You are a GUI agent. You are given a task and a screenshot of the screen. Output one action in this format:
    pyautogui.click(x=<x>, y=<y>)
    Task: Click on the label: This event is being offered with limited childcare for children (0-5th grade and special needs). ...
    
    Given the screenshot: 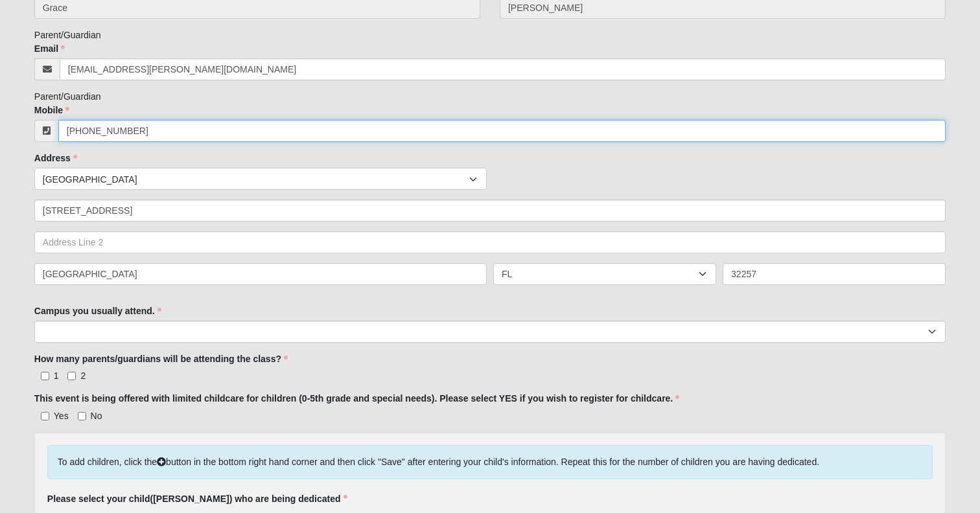 What is the action you would take?
    pyautogui.click(x=357, y=398)
    